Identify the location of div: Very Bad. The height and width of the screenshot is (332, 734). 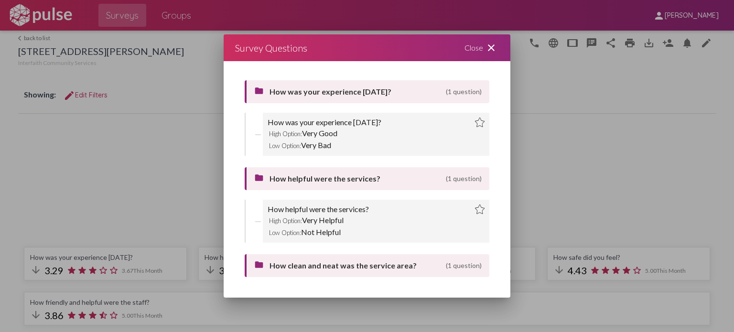
(376, 145).